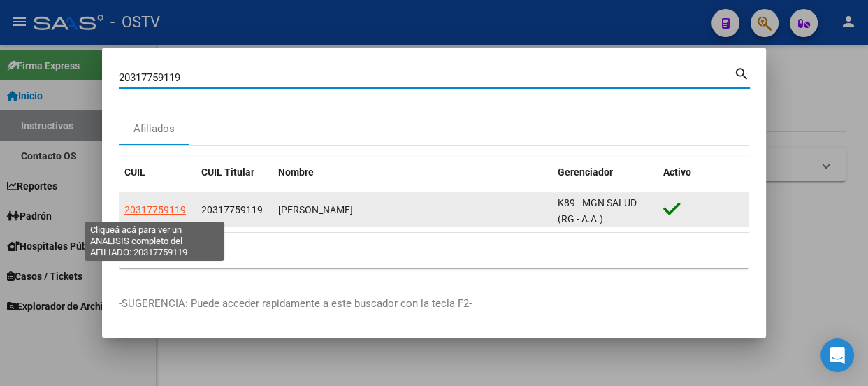  What do you see at coordinates (742, 72) in the screenshot?
I see `mat-icon: search` at bounding box center [742, 72].